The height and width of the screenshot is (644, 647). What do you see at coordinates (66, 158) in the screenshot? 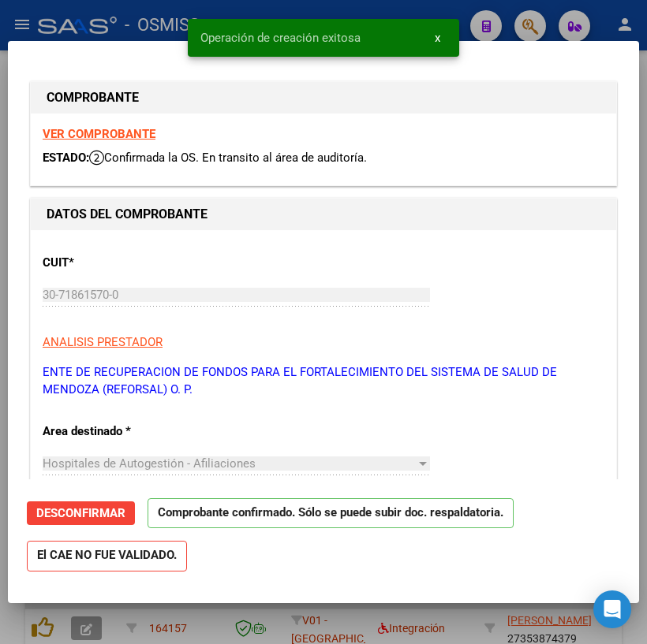
I see `span: ESTADO:` at bounding box center [66, 158].